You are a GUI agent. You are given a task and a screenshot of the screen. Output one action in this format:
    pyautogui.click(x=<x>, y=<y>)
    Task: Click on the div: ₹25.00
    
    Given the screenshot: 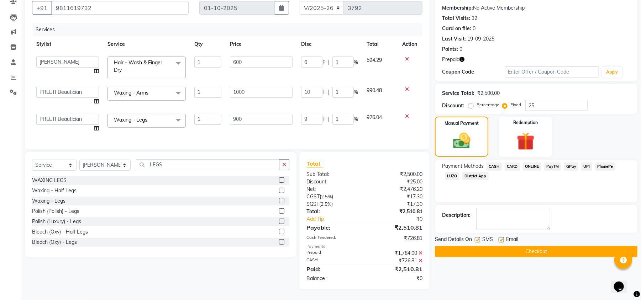 What is the action you would take?
    pyautogui.click(x=396, y=182)
    